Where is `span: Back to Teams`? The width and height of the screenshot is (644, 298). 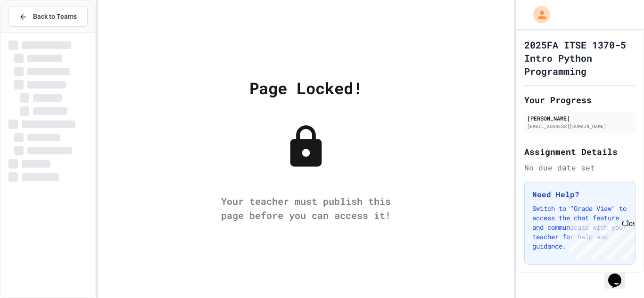 span: Back to Teams is located at coordinates (55, 16).